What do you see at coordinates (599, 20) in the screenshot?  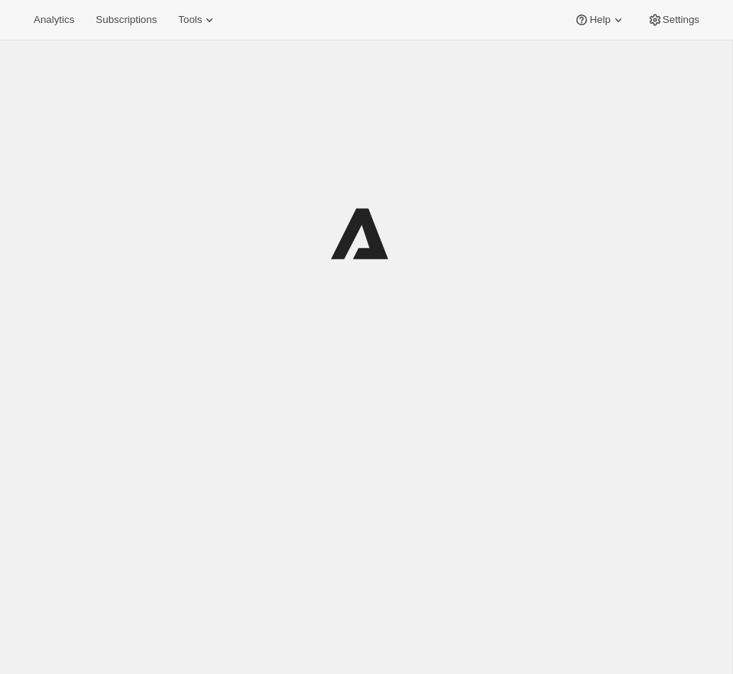 I see `button: Help` at bounding box center [599, 20].